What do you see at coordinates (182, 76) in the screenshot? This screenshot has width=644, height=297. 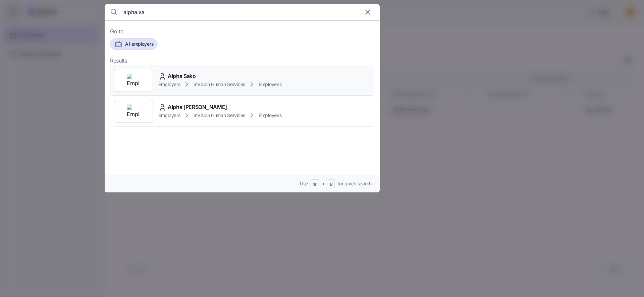 I see `span: Alpha Sako` at bounding box center [182, 76].